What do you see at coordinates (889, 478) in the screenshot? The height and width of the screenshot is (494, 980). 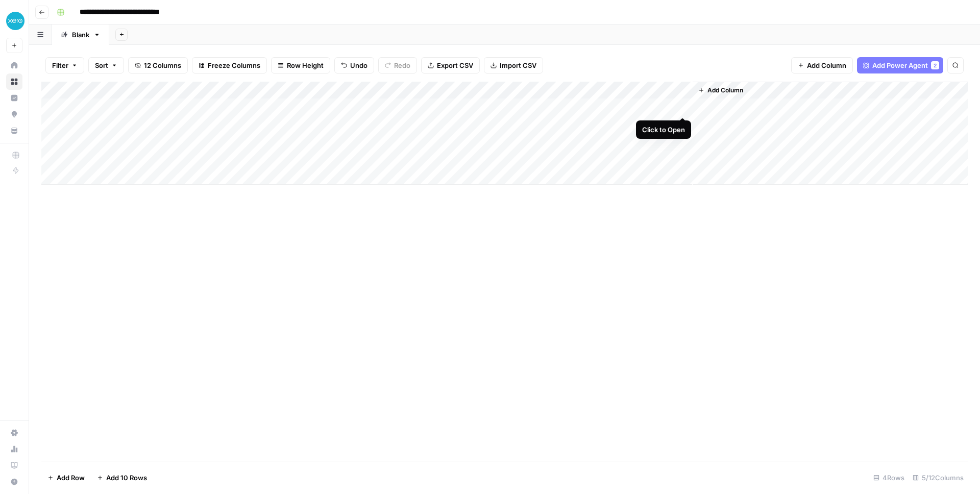 I see `div: 4 Rows` at bounding box center [889, 478].